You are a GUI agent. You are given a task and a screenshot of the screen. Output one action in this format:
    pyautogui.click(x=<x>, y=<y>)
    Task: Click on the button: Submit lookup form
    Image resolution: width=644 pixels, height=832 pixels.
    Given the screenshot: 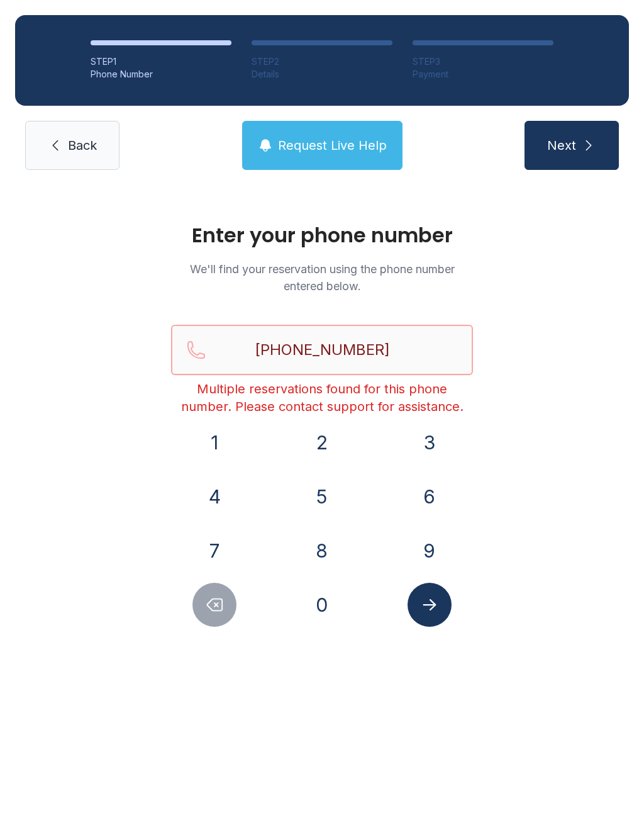 What is the action you would take?
    pyautogui.click(x=429, y=604)
    